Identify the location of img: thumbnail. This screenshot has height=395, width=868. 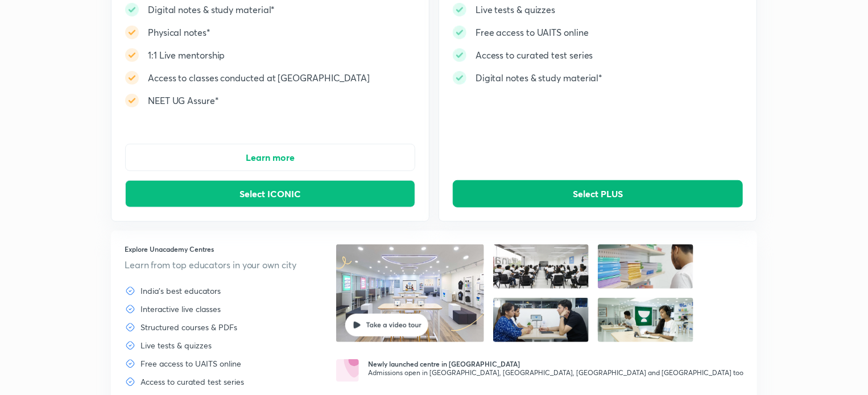
(410, 293).